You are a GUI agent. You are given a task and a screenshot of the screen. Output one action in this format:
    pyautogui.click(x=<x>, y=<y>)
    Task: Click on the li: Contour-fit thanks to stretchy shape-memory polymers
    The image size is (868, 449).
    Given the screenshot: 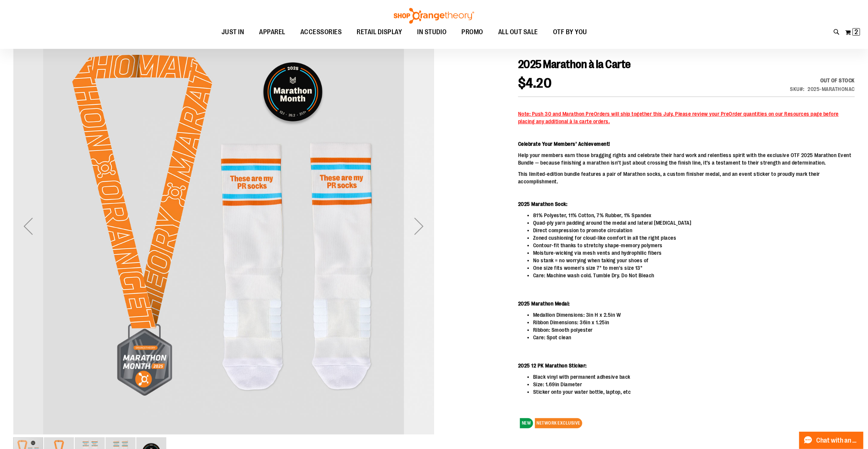 What is the action you would take?
    pyautogui.click(x=694, y=245)
    